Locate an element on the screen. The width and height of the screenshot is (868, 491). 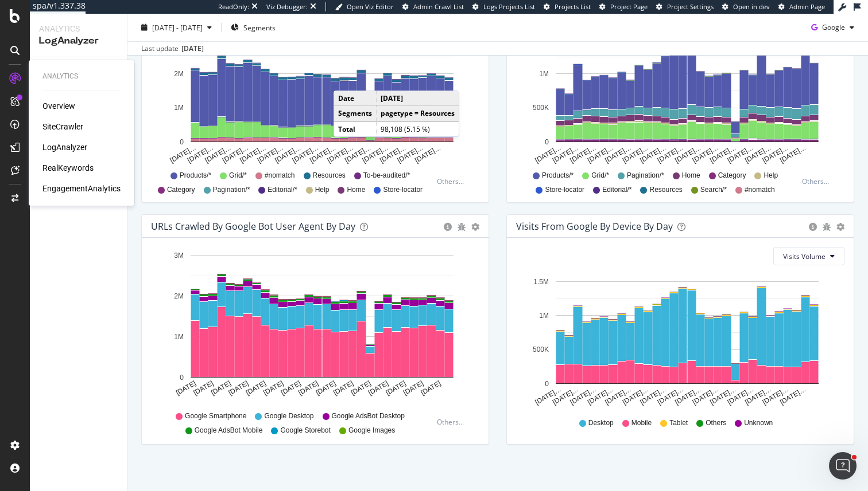
button: Google is located at coordinates (832, 27).